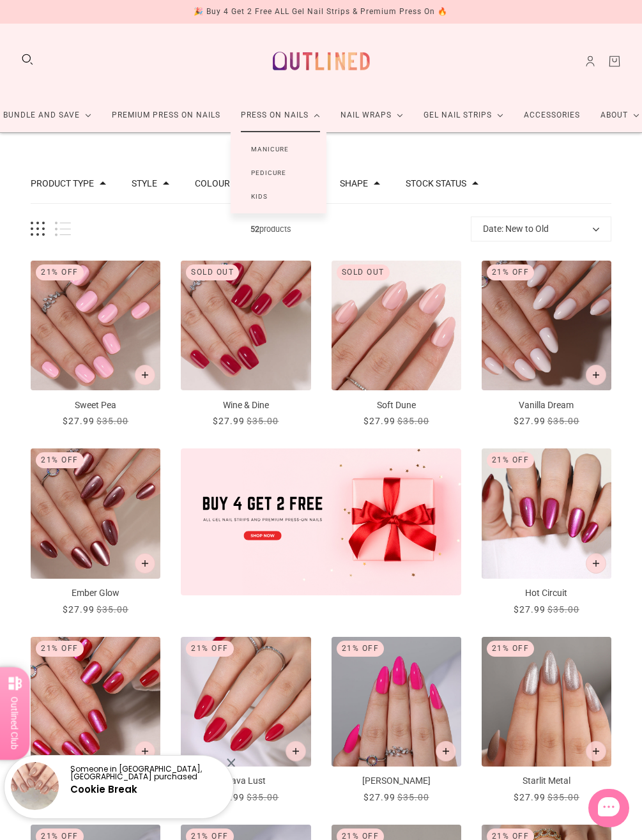 The width and height of the screenshot is (642, 840). What do you see at coordinates (245, 721) in the screenshot?
I see `a: Lava Lust` at bounding box center [245, 721].